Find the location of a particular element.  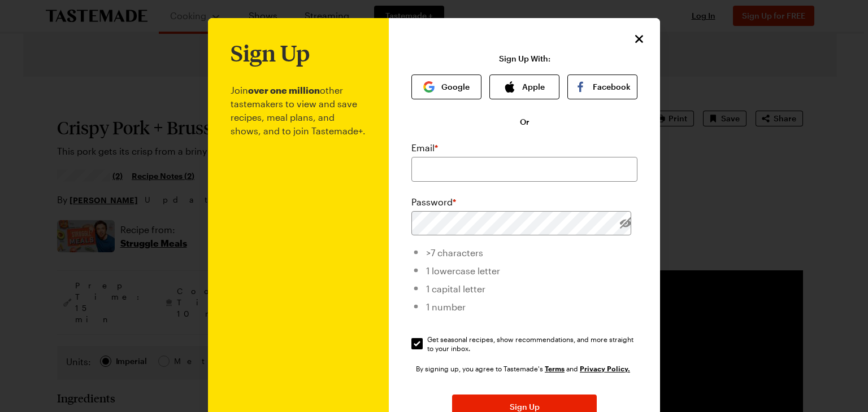

button: Google is located at coordinates (446, 87).